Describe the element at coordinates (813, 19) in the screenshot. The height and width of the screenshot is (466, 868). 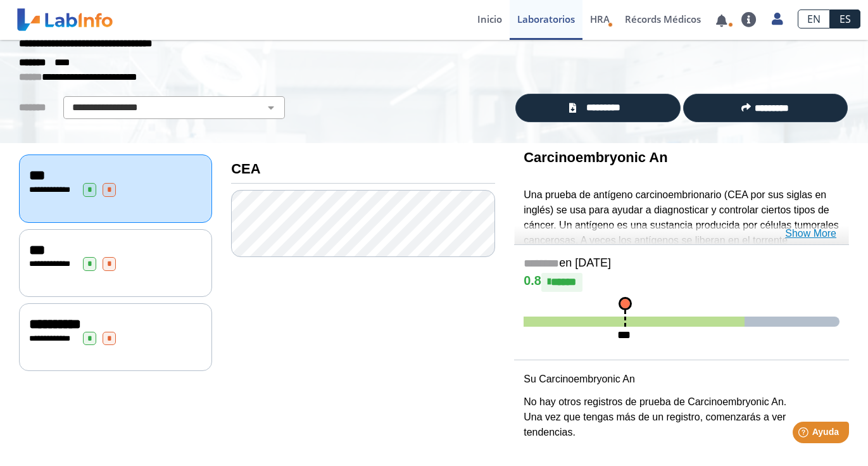
I see `a: EN` at that location.